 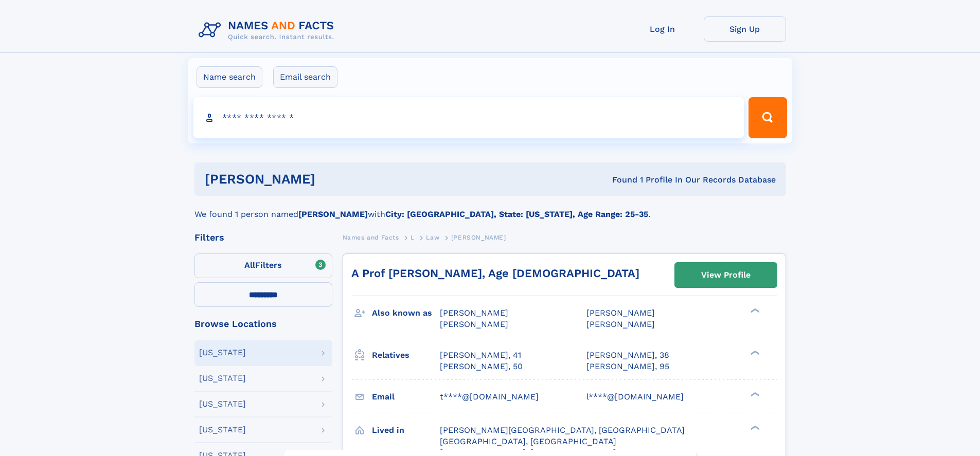 I want to click on a: View Profile, so click(x=726, y=275).